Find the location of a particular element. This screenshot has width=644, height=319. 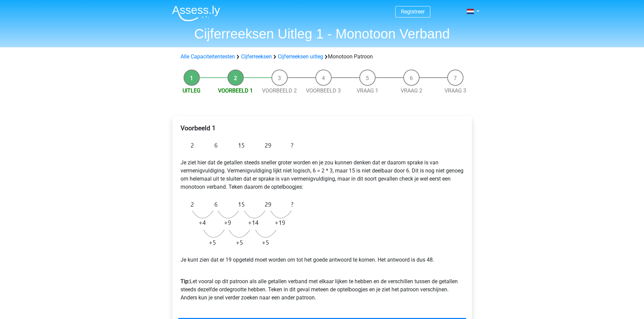

a: Voorbeeld 2 is located at coordinates (279, 90).